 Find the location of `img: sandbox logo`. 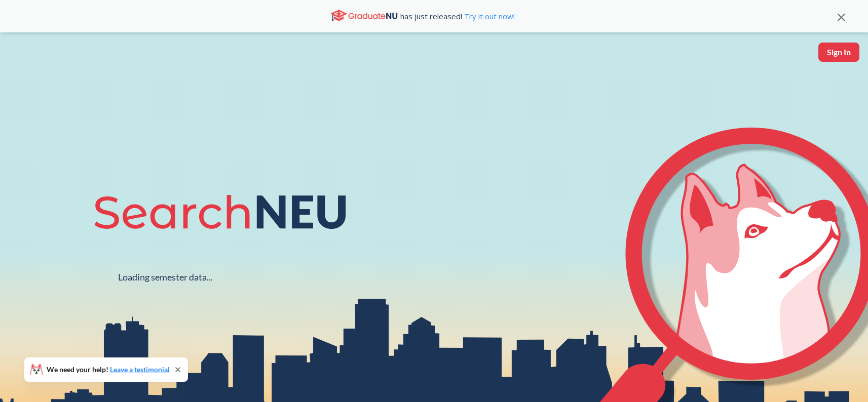

img: sandbox logo is located at coordinates (21, 58).